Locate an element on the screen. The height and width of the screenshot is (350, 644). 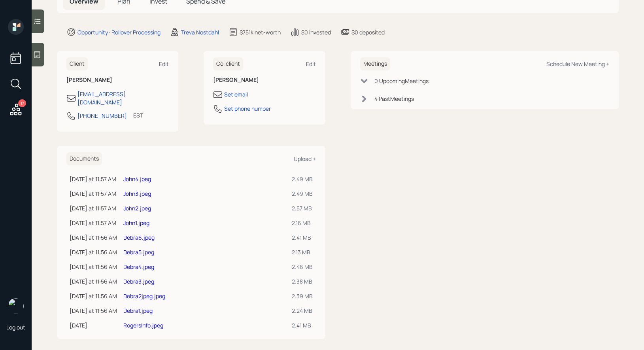
h6: Client is located at coordinates (77, 64).